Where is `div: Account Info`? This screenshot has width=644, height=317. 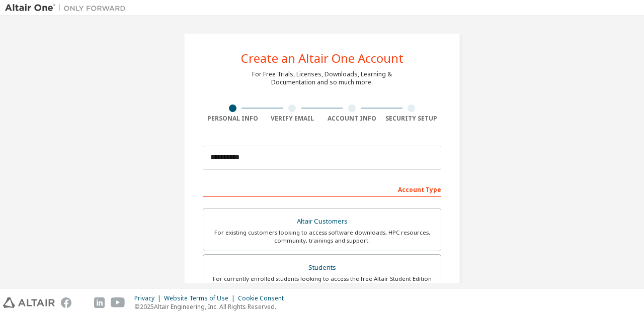
div: Account Info is located at coordinates (351, 119).